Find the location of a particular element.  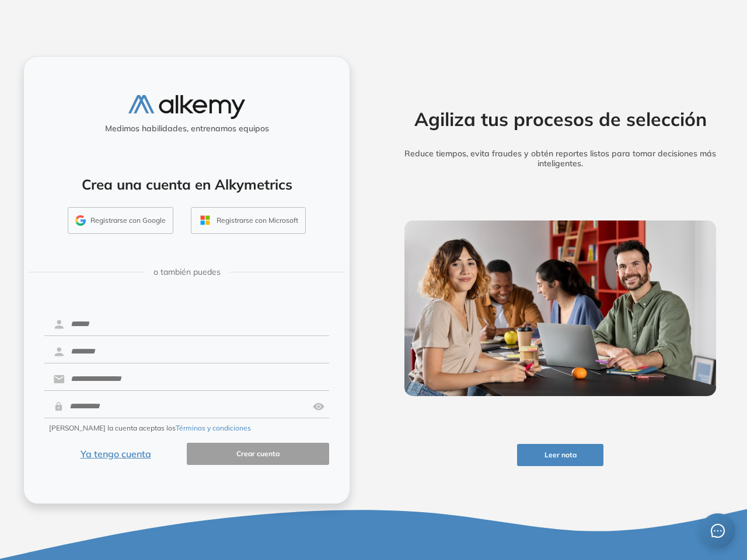

button: Registrarse con Google is located at coordinates (120, 221).